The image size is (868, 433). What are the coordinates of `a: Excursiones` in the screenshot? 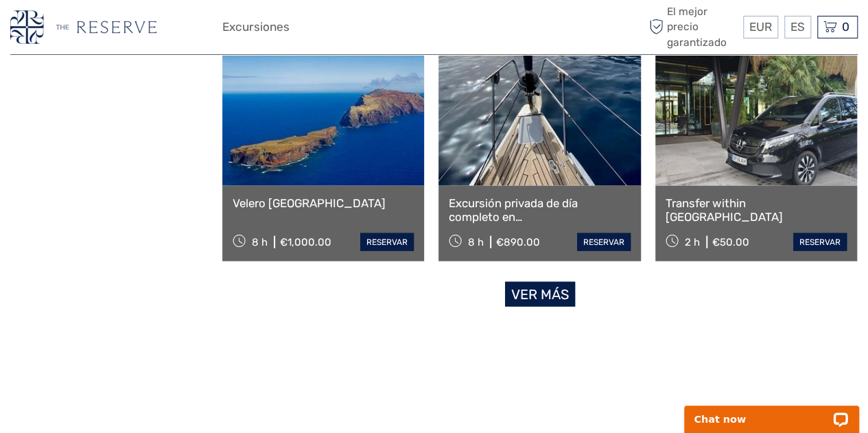 It's located at (256, 27).